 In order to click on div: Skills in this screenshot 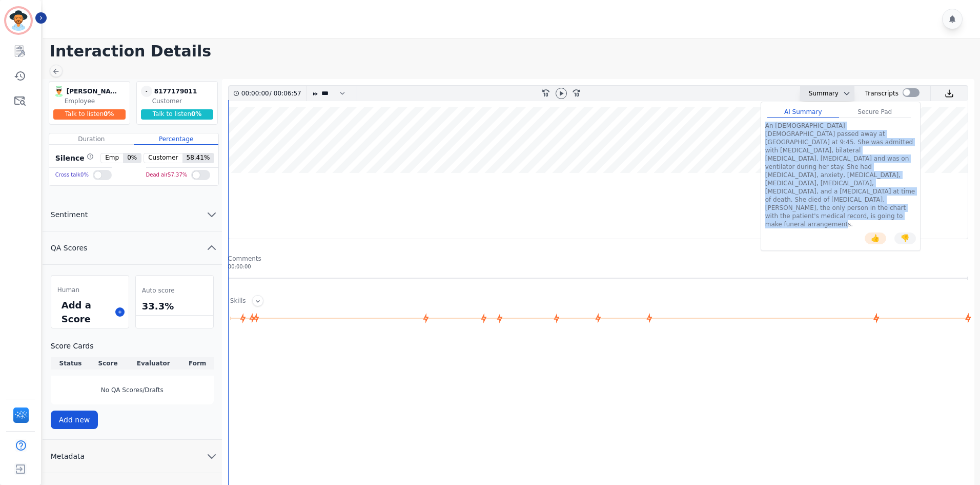, I will do `click(238, 301)`.